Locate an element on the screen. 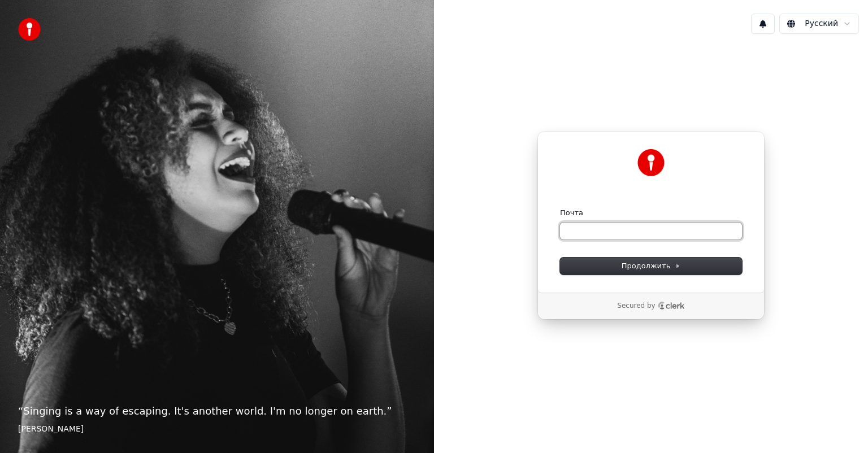  button: Продолжить is located at coordinates (651, 266).